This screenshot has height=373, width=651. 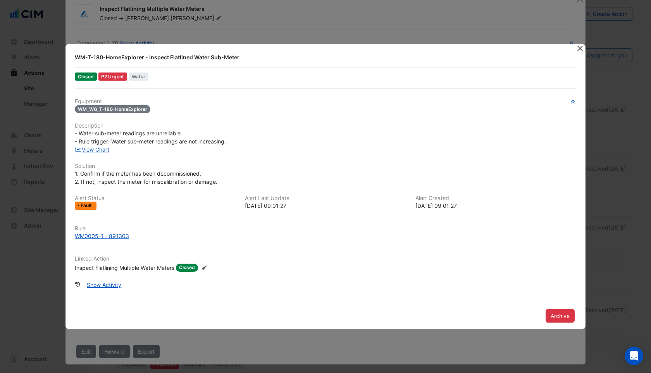 I want to click on div: WM0005-1 - 891303, so click(x=102, y=236).